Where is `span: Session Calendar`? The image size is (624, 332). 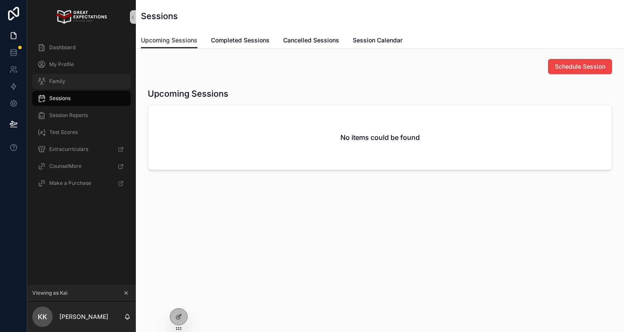
span: Session Calendar is located at coordinates (377, 40).